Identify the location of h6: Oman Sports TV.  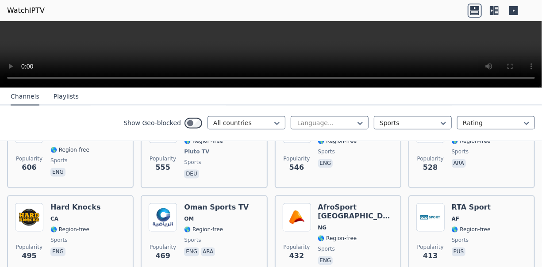
(217, 208).